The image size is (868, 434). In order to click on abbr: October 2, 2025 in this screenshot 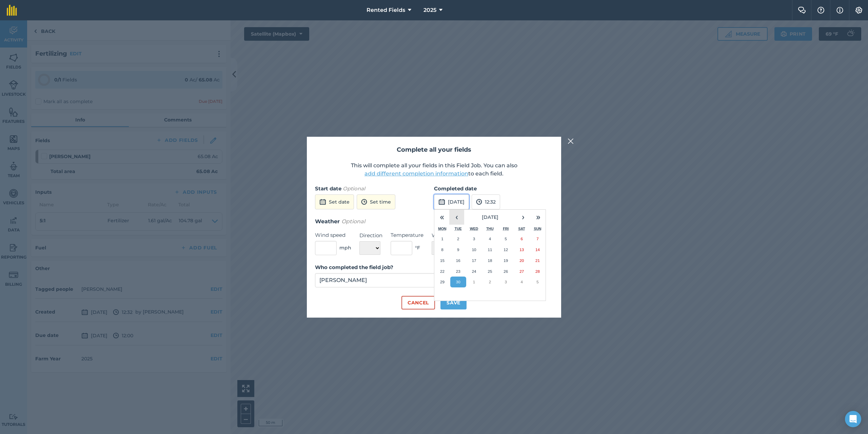, I will do `click(490, 282)`.